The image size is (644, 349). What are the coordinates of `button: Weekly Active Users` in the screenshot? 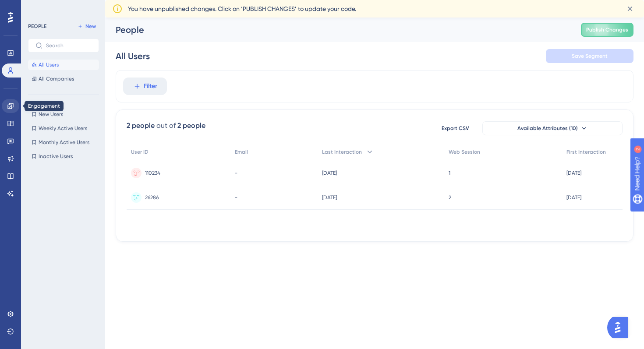 It's located at (63, 128).